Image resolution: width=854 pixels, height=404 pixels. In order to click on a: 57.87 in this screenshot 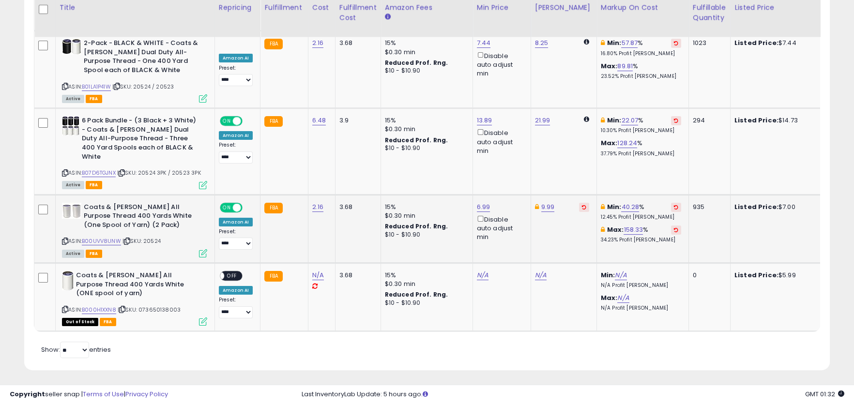, I will do `click(630, 43)`.